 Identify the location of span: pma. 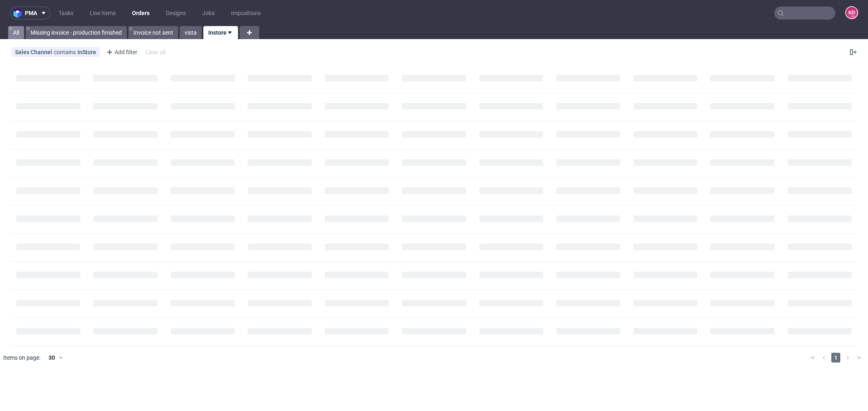
(31, 13).